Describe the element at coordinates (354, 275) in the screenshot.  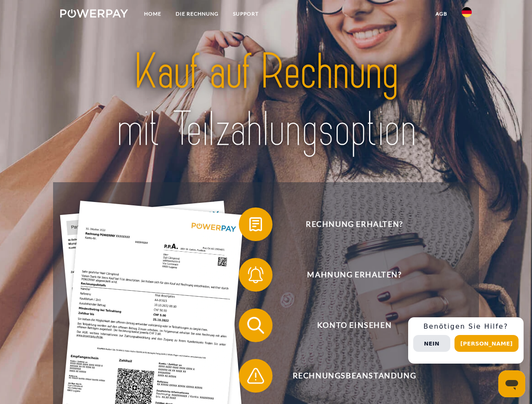
I see `span: Mahnung erhalten?` at that location.